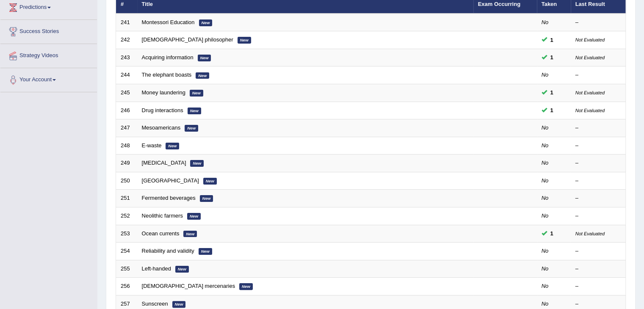  Describe the element at coordinates (127, 111) in the screenshot. I see `td: 246` at that location.